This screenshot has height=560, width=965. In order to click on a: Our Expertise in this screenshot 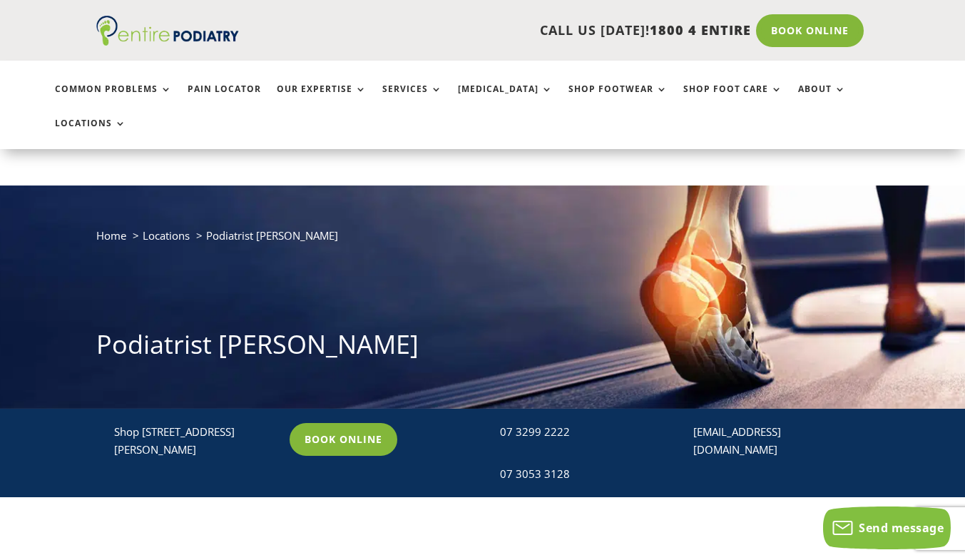, I will do `click(322, 99)`.